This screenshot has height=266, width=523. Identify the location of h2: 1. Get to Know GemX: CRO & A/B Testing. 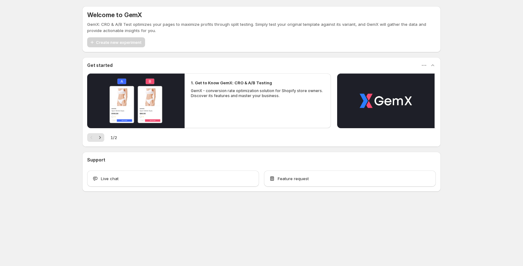
(231, 83).